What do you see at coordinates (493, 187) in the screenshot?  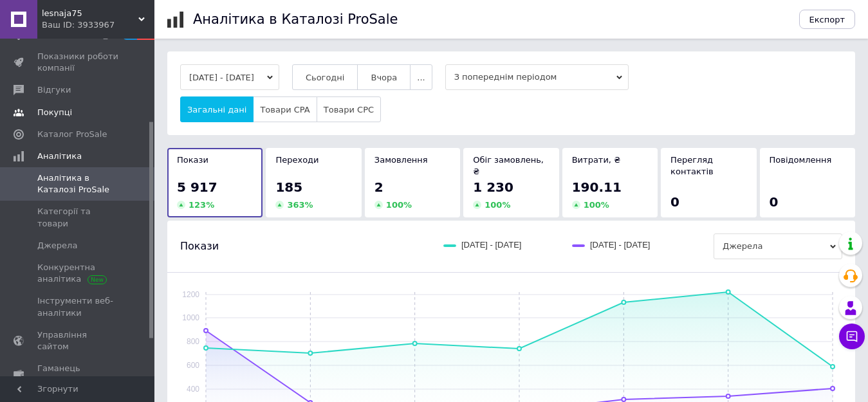 I see `span: 1 230` at bounding box center [493, 187].